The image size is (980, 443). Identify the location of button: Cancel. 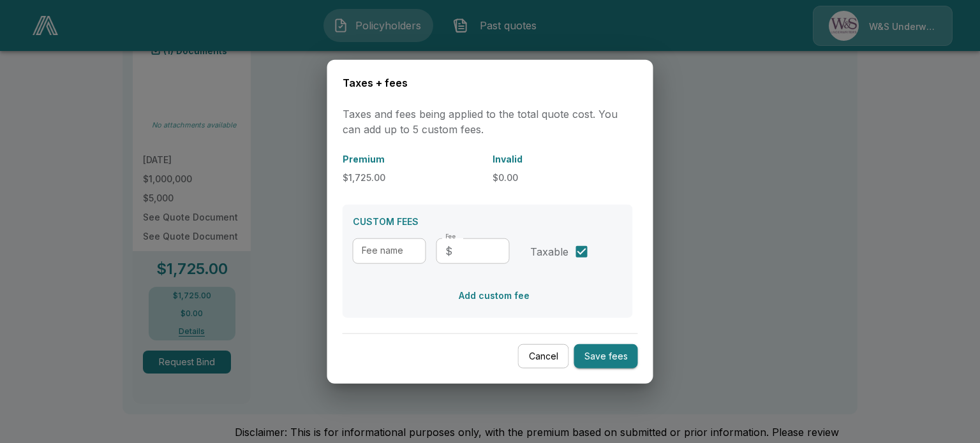
(543, 356).